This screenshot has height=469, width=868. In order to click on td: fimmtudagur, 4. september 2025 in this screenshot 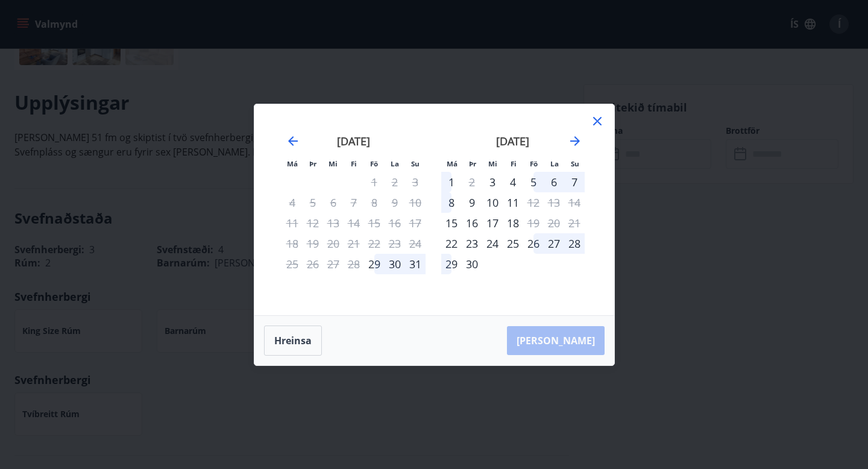, I will do `click(513, 182)`.